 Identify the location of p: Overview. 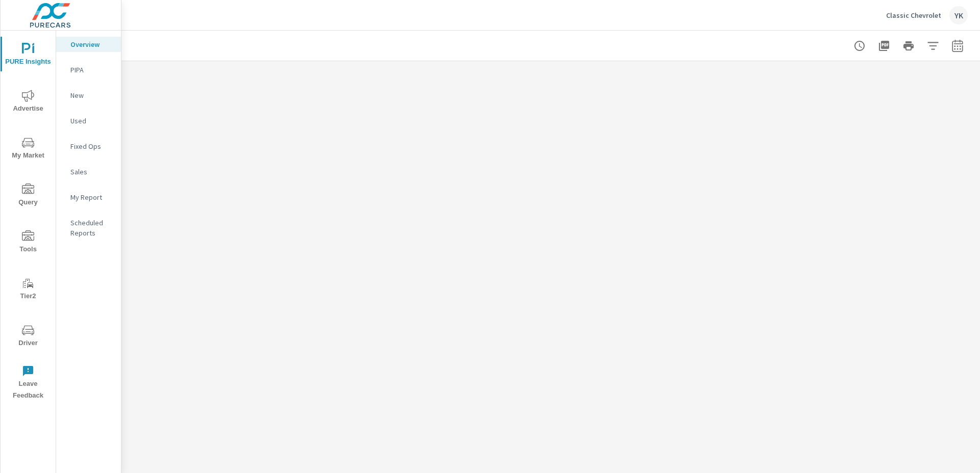
(91, 45).